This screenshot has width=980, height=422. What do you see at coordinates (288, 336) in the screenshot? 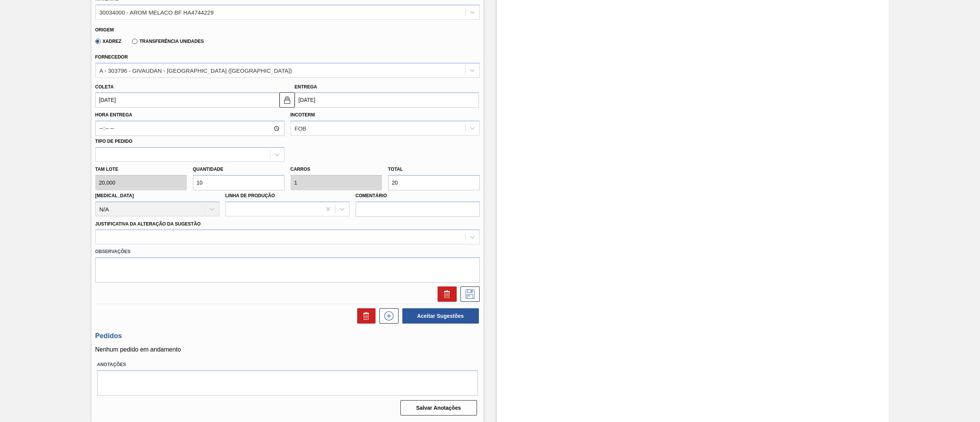
I see `h3: Pedidos` at bounding box center [288, 336].